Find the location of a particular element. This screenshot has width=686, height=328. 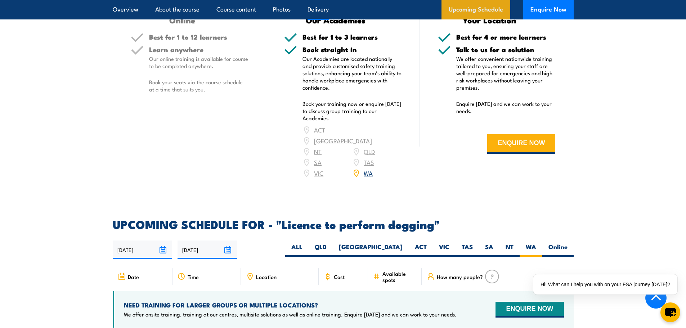

input: To date is located at coordinates (207, 250).